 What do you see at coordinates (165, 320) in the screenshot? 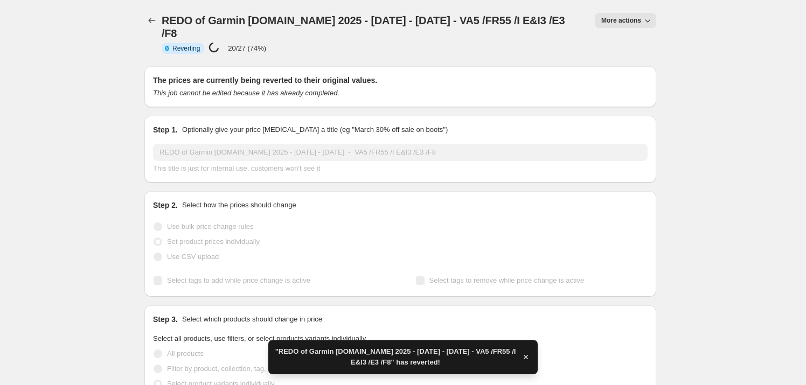
I see `h2: Step 3.` at bounding box center [165, 320].